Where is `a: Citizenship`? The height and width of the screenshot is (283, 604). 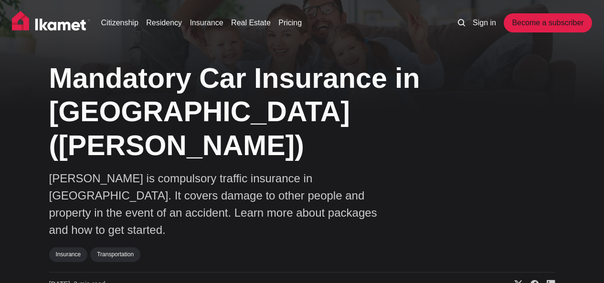
a: Citizenship is located at coordinates (120, 23).